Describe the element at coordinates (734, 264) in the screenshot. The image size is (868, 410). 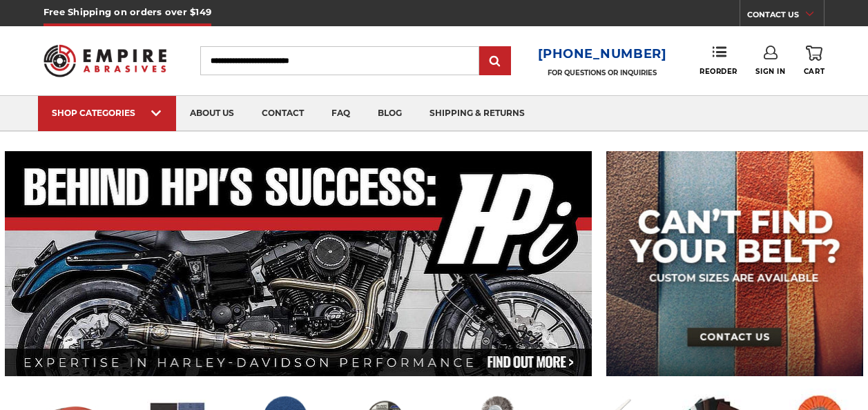
I see `img: promo banner for custom belts.` at that location.